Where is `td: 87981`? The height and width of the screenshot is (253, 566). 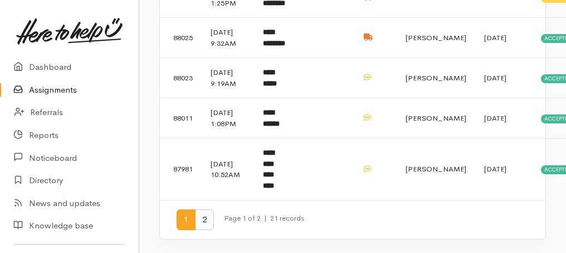
td: 87981 is located at coordinates (181, 169).